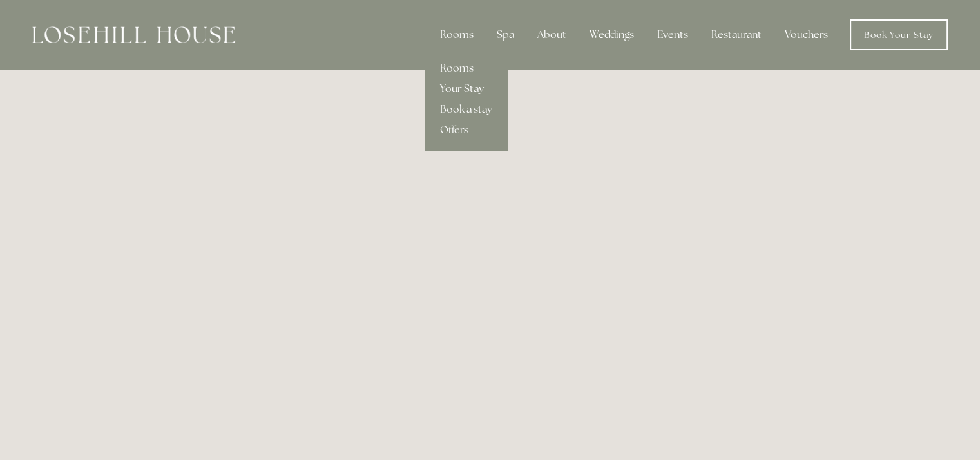 The image size is (980, 460). Describe the element at coordinates (134, 35) in the screenshot. I see `img: Losehill House` at that location.